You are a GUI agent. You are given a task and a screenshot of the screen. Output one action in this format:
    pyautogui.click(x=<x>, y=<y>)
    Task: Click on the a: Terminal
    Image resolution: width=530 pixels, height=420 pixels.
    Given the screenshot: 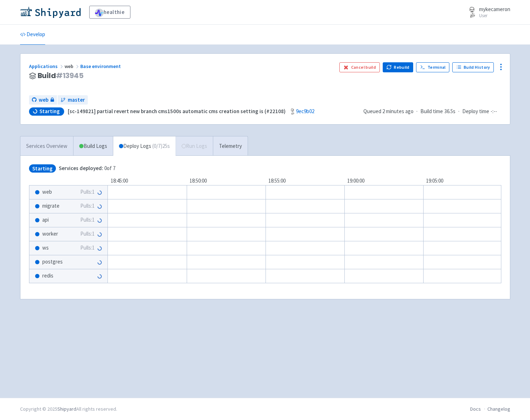 What is the action you would take?
    pyautogui.click(x=432, y=68)
    